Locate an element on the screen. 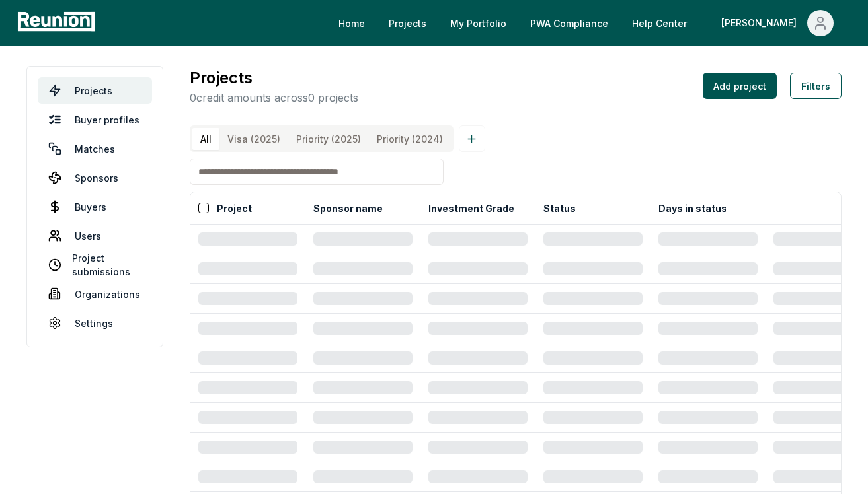 The width and height of the screenshot is (868, 494). button: Priority (2024) is located at coordinates (410, 139).